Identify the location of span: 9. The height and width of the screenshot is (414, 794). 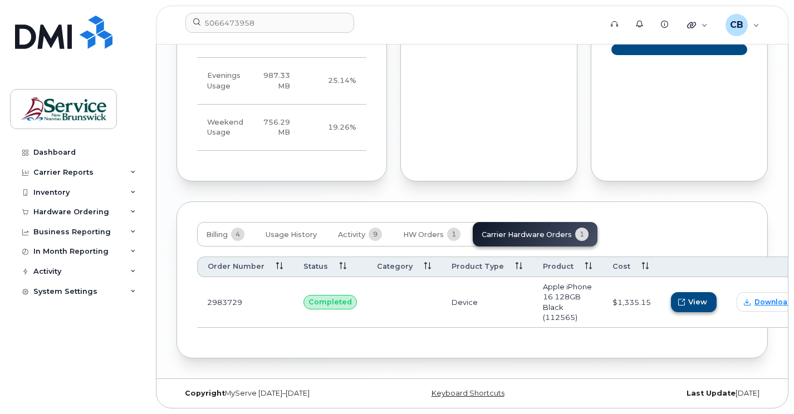
(375, 234).